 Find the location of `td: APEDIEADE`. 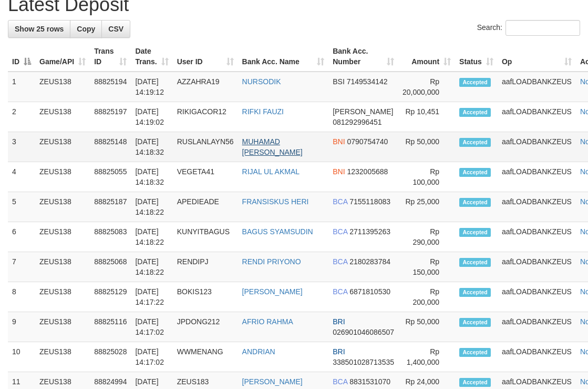

td: APEDIEADE is located at coordinates (205, 207).